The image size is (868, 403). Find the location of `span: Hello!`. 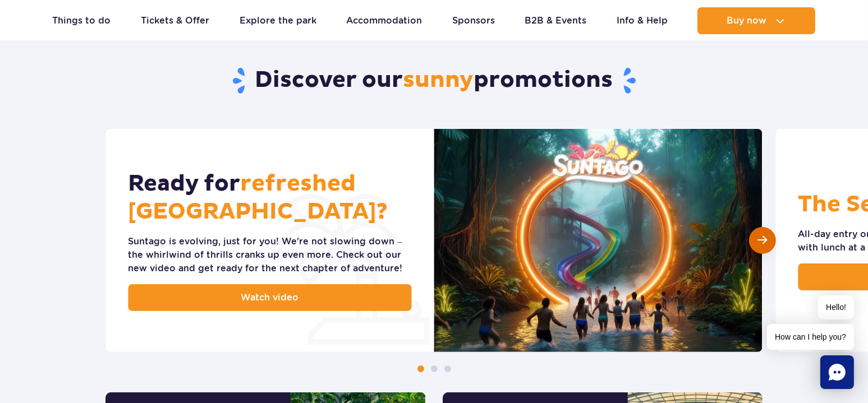

span: Hello! is located at coordinates (836, 308).